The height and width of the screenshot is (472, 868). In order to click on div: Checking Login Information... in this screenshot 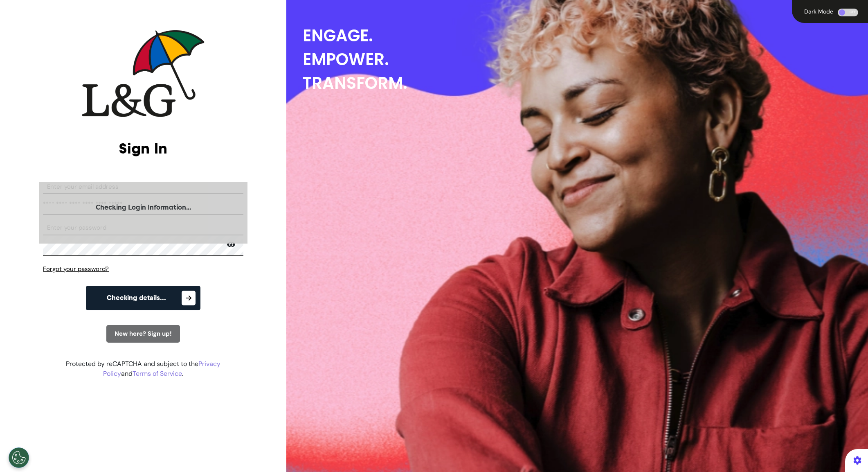, I will do `click(143, 208)`.